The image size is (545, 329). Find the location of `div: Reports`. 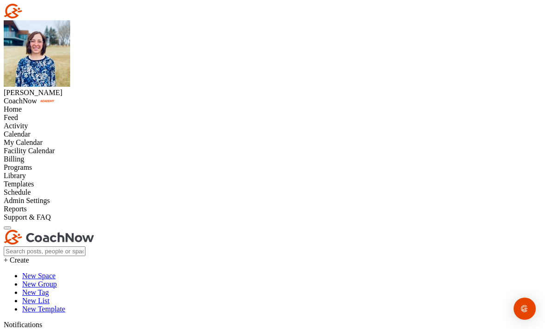

div: Reports is located at coordinates (273, 209).